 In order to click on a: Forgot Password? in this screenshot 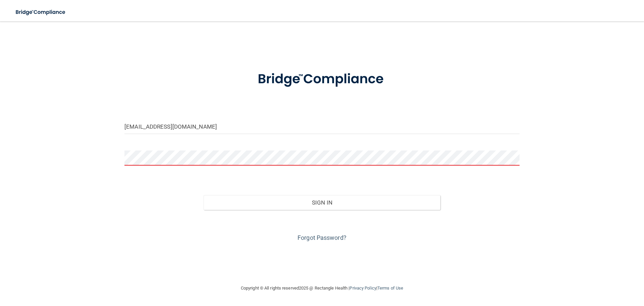, I will do `click(322, 237)`.